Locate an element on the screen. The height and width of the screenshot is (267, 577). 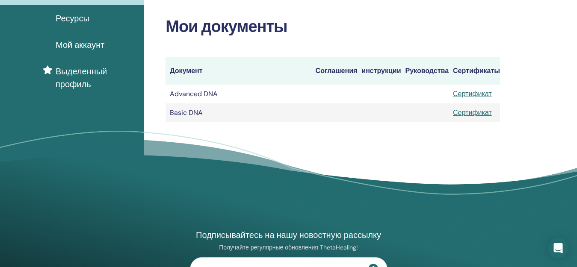
th: Документ is located at coordinates (238, 71).